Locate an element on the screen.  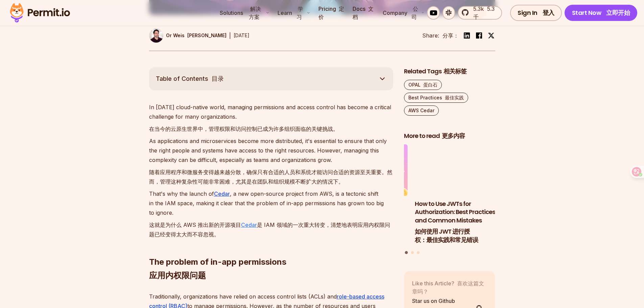
font: 目录 is located at coordinates (218, 78).